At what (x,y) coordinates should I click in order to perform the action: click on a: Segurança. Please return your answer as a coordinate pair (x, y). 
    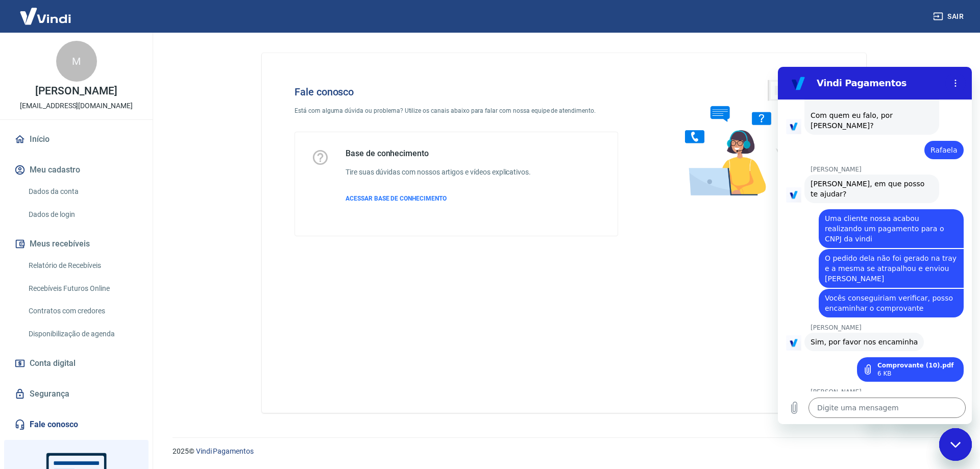
    Looking at the image, I should click on (76, 394).